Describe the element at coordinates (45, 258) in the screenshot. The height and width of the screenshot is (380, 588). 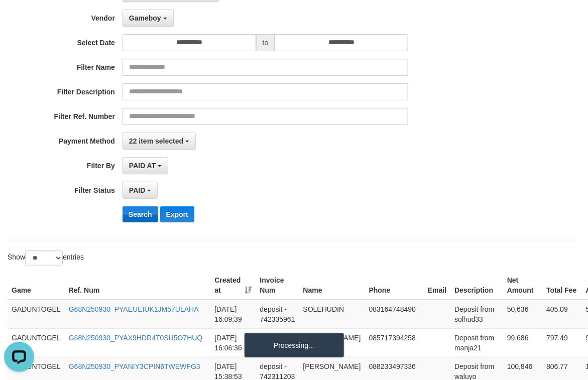
I see `label: Show entries` at that location.